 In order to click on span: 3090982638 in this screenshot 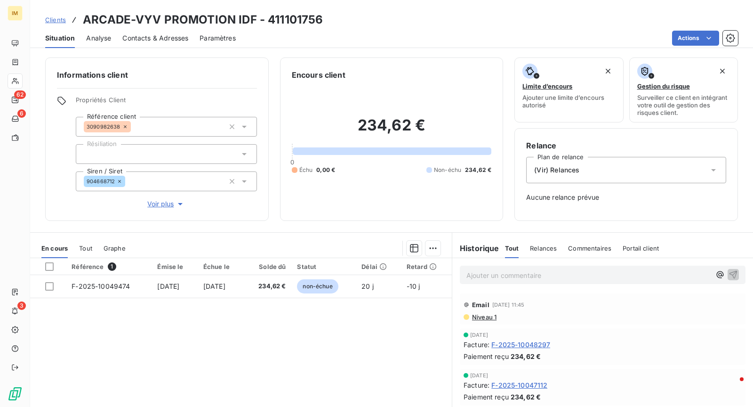, I will do `click(104, 127)`.